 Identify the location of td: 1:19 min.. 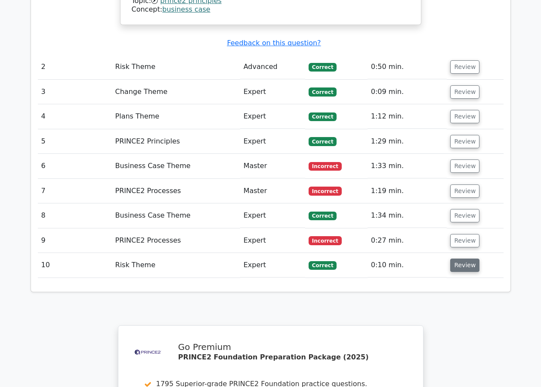
(407, 191).